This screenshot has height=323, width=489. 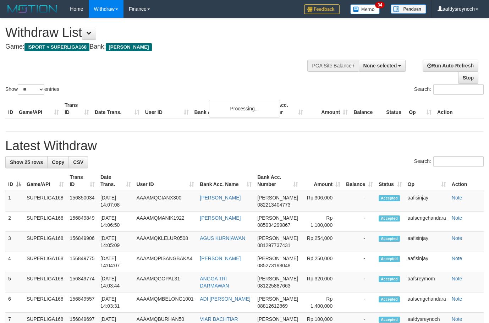 What do you see at coordinates (273, 225) in the screenshot?
I see `span: Copy 085934299867 to clipboard` at bounding box center [273, 225].